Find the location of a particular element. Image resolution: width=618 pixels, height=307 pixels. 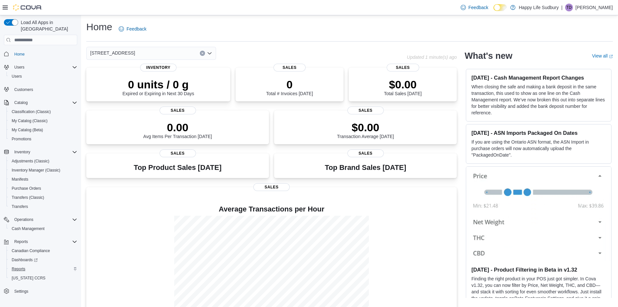

button: My Catalog (Beta) is located at coordinates (43, 130).